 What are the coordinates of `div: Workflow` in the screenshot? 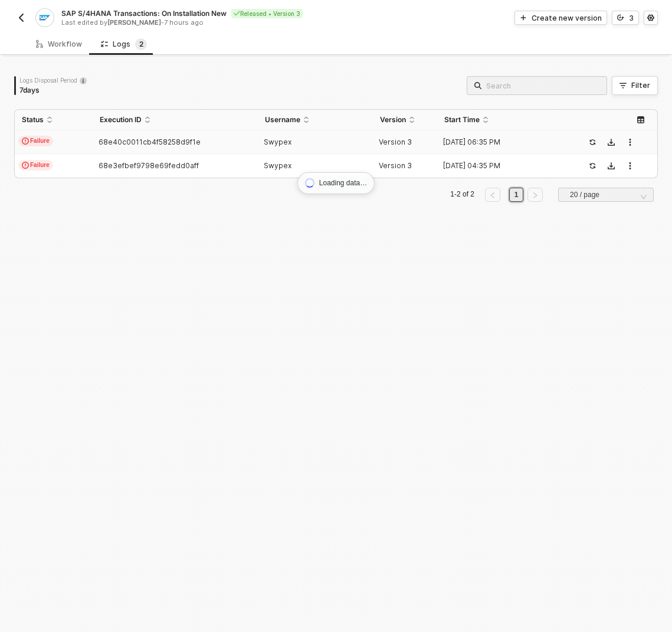 It's located at (59, 44).